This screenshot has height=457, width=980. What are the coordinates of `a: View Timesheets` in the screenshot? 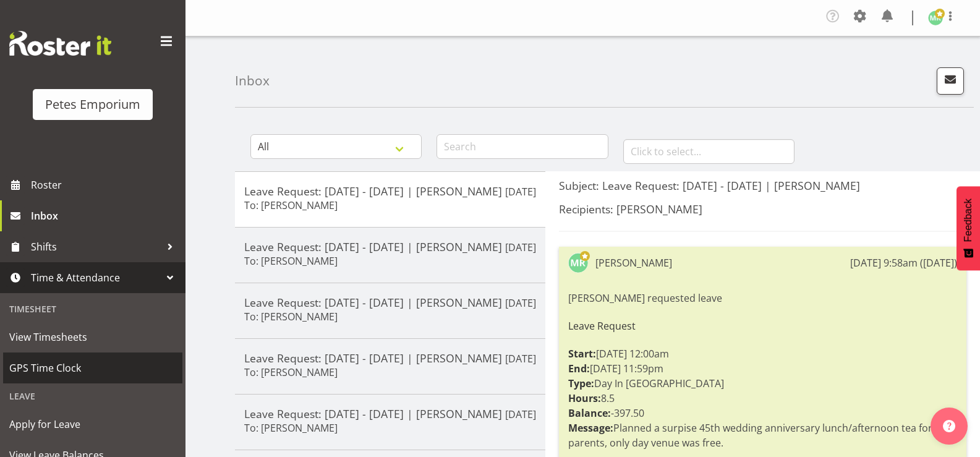 It's located at (93, 337).